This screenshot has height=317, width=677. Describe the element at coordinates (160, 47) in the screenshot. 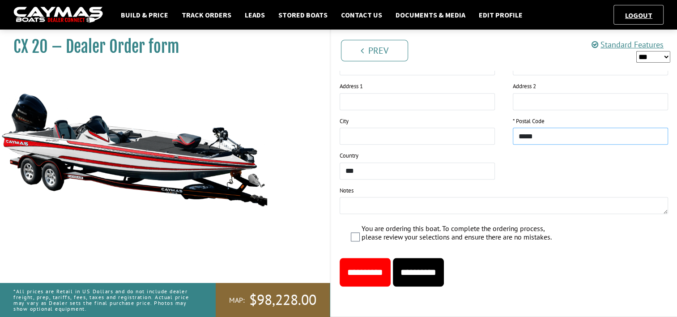

I see `h1: CX 20 – Dealer Order form` at that location.